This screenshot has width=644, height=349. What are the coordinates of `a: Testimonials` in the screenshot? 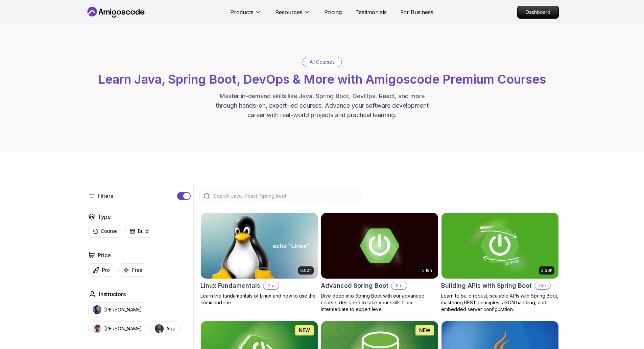 It's located at (371, 12).